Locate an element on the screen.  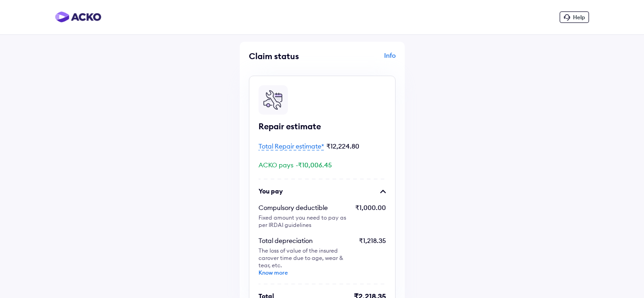
a: Know more is located at coordinates (273, 272).